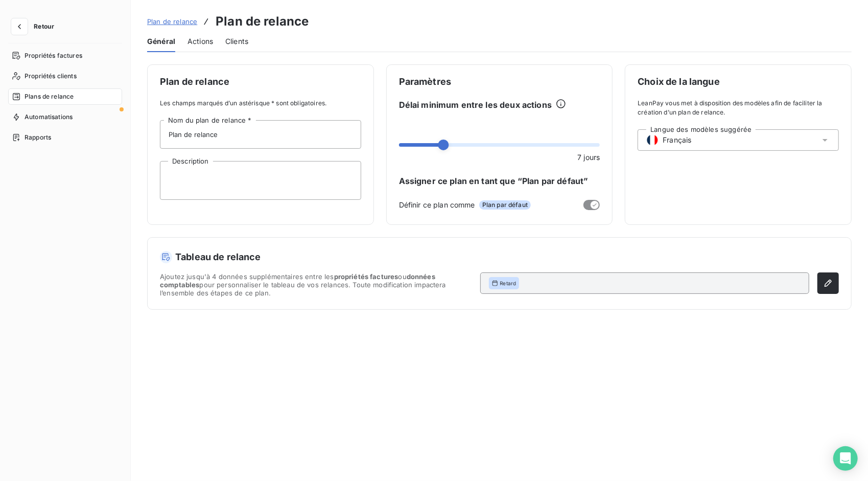 The image size is (868, 481). I want to click on span: Retour, so click(44, 27).